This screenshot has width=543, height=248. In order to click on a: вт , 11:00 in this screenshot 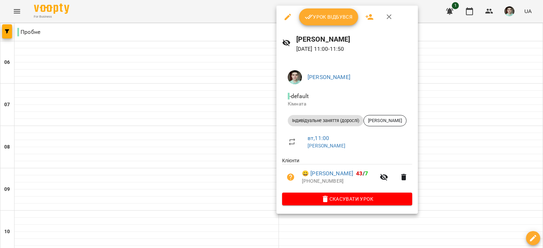, I will do `click(318, 138)`.